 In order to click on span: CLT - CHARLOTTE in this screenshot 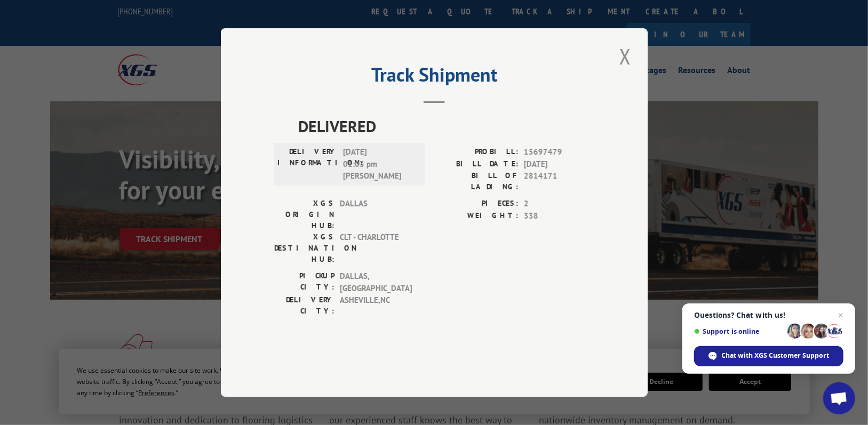, I will do `click(376, 248)`.